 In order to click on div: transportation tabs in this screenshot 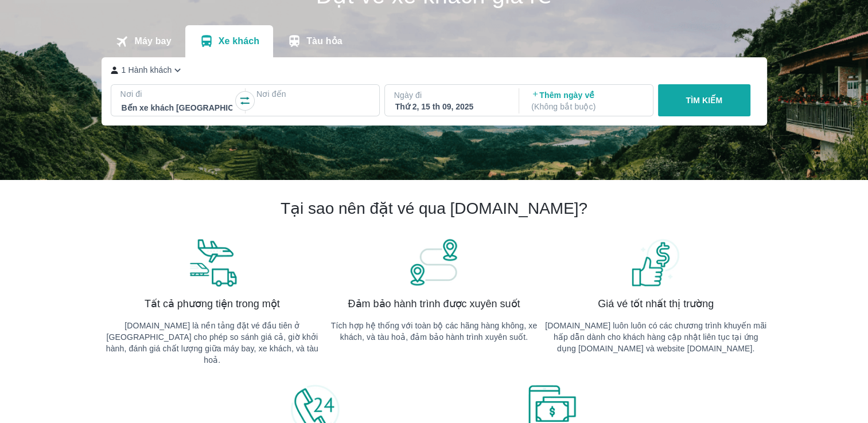, I will do `click(229, 41)`.